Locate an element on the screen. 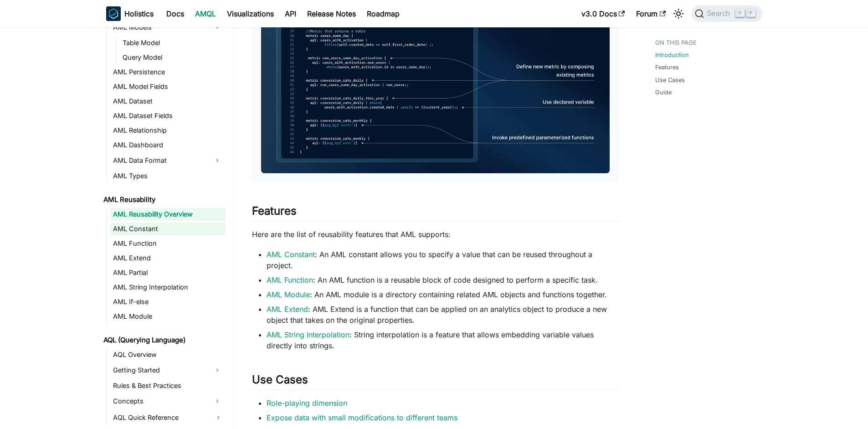 This screenshot has width=868, height=429. a: Getting Started is located at coordinates (159, 370).